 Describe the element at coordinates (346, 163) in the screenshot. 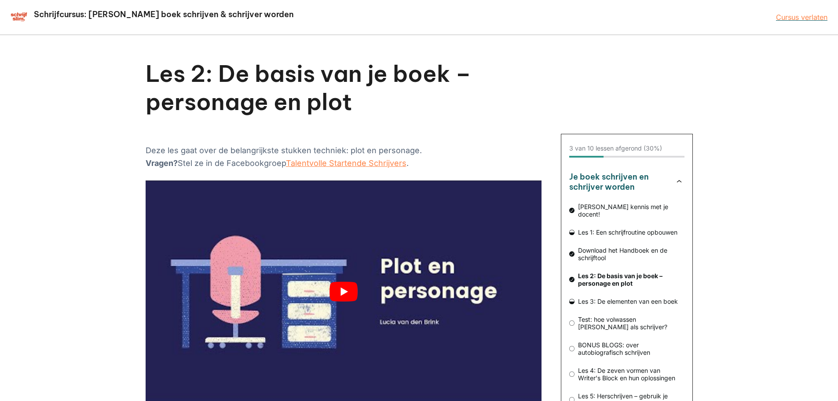

I see `a: Talentvolle Startende Schrijvers` at that location.